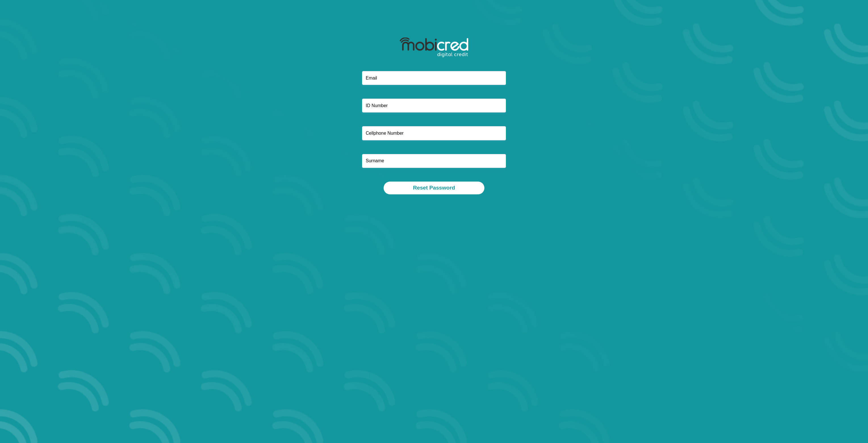 Image resolution: width=868 pixels, height=443 pixels. I want to click on input: ID Number, so click(434, 105).